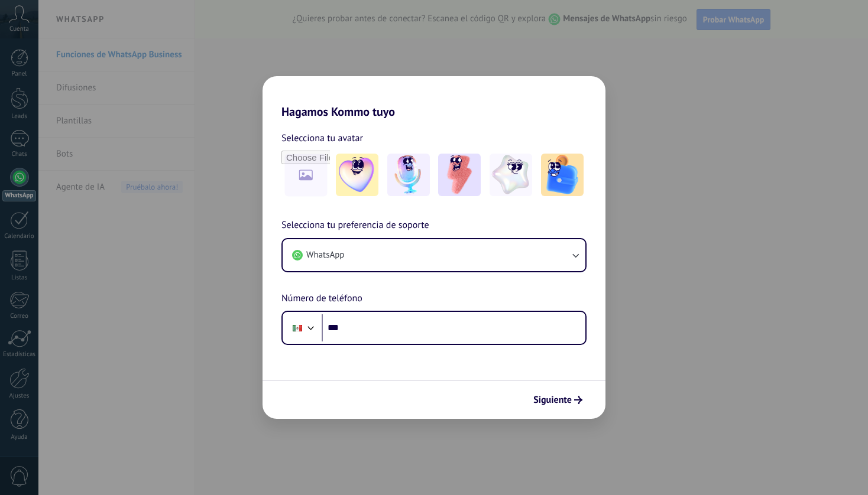  I want to click on span: Siguiente, so click(552, 400).